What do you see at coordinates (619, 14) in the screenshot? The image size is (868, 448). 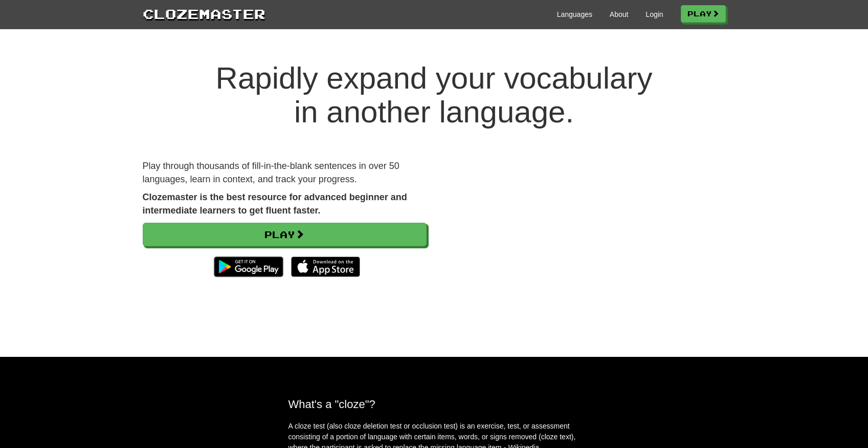 I see `a: About` at bounding box center [619, 14].